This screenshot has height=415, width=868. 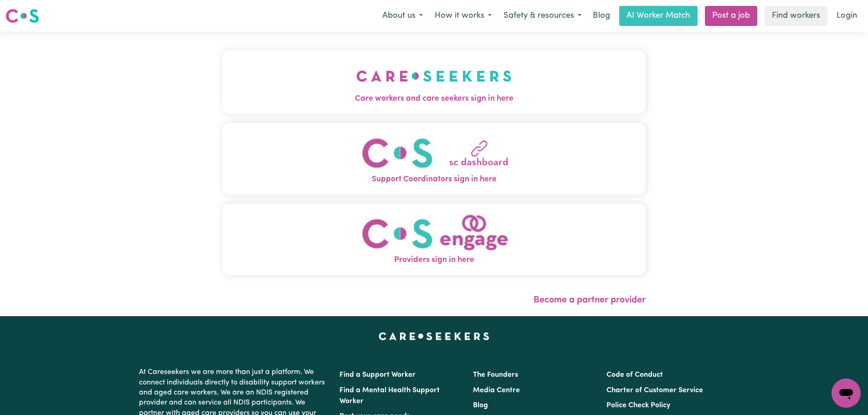 What do you see at coordinates (434, 260) in the screenshot?
I see `span: Providers sign in here` at bounding box center [434, 260].